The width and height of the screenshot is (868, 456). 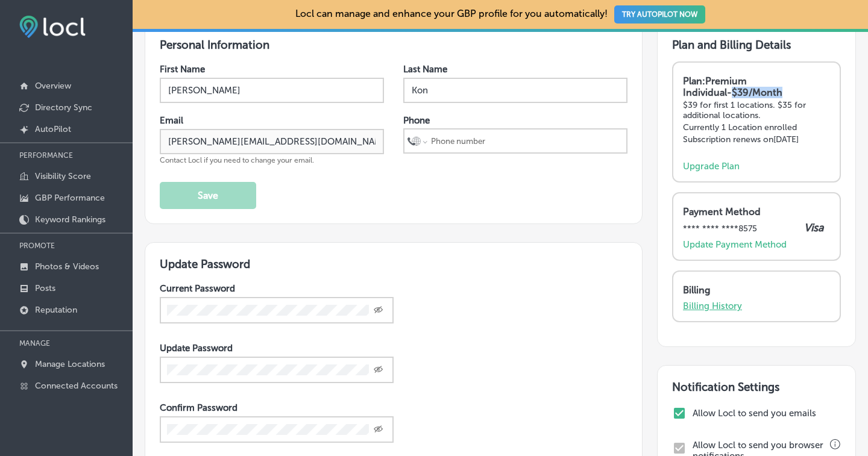 What do you see at coordinates (70, 219) in the screenshot?
I see `p: Keyword Rankings` at bounding box center [70, 219].